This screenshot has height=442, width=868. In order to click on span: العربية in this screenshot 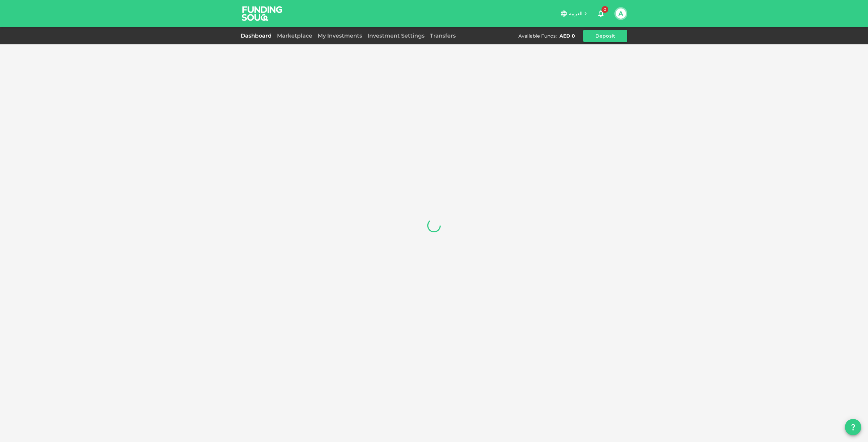, I will do `click(576, 13)`.